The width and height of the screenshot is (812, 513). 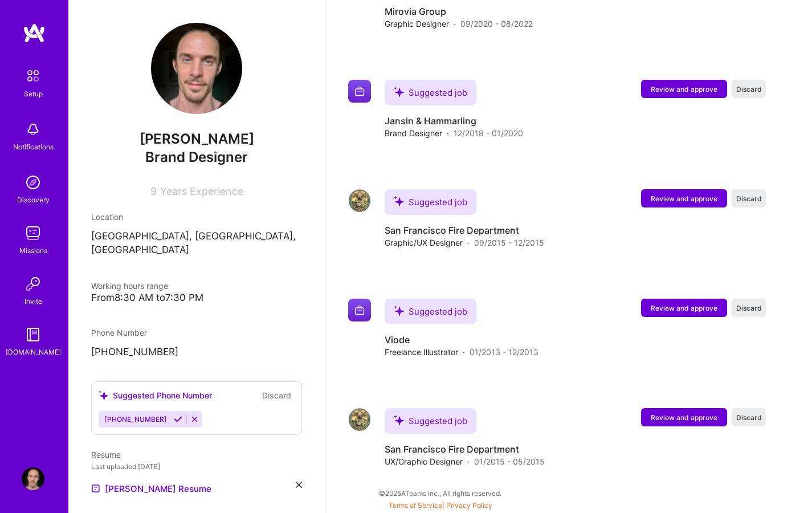 I want to click on img: logo, so click(x=34, y=33).